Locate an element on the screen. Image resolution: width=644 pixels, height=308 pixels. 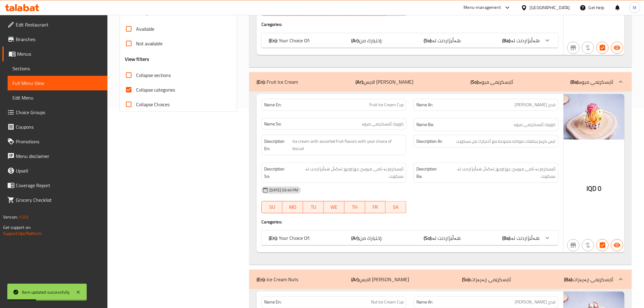
span: Branches is located at coordinates (59, 39).